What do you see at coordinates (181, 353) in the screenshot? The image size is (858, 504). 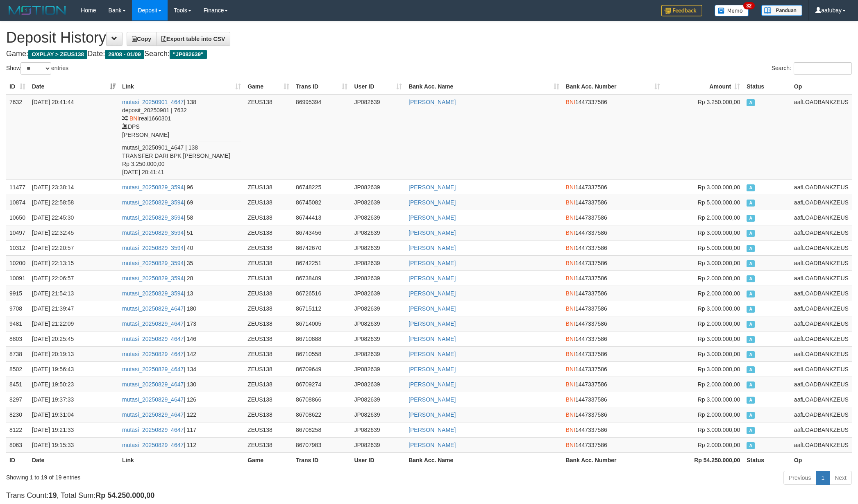 I see `td: | 142` at bounding box center [181, 353].